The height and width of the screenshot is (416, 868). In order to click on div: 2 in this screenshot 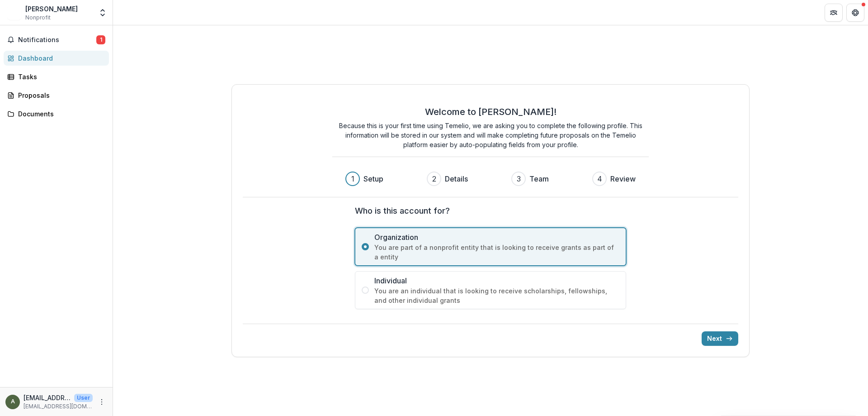, I will do `click(434, 179)`.